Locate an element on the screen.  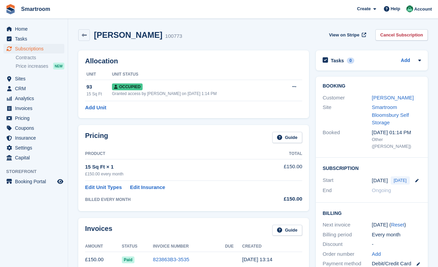
a: Cancel Subscription is located at coordinates (401, 35).